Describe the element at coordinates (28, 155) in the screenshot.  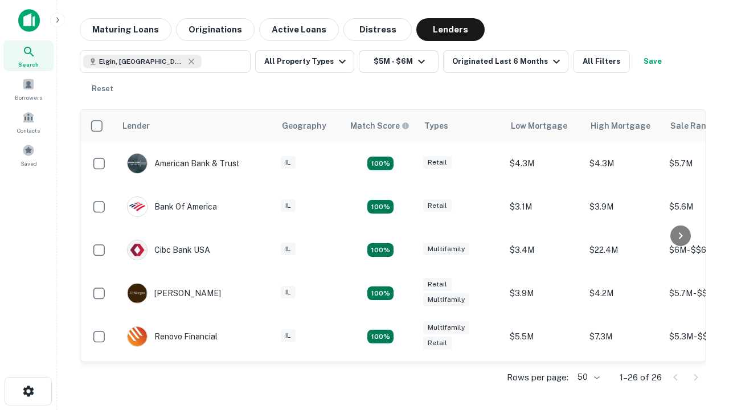
I see `a: Saved` at that location.